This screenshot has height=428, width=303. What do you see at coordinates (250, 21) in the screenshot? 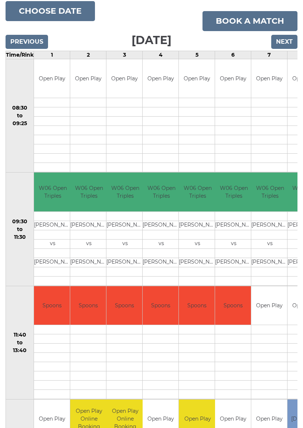
I see `a: Book a match` at bounding box center [250, 21].